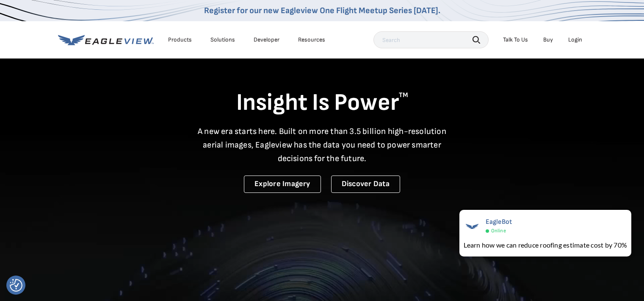 Image resolution: width=644 pixels, height=301 pixels. What do you see at coordinates (472, 227) in the screenshot?
I see `img: EagleBot` at bounding box center [472, 227].